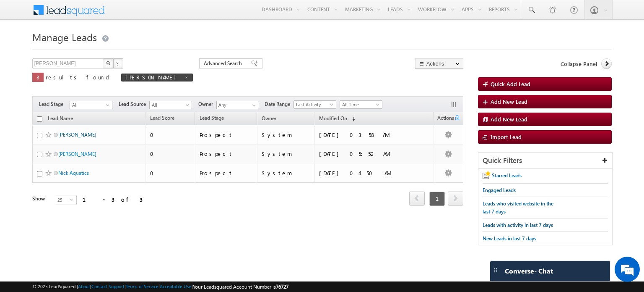  I want to click on a: Terms of Service, so click(142, 286).